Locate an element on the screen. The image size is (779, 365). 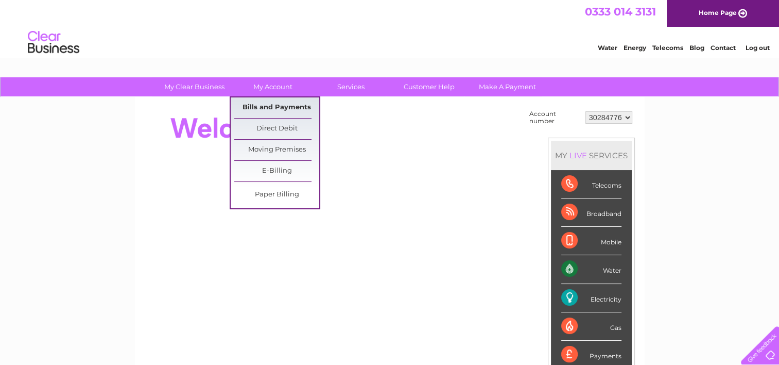
div: MY SERVICES is located at coordinates (591, 155).